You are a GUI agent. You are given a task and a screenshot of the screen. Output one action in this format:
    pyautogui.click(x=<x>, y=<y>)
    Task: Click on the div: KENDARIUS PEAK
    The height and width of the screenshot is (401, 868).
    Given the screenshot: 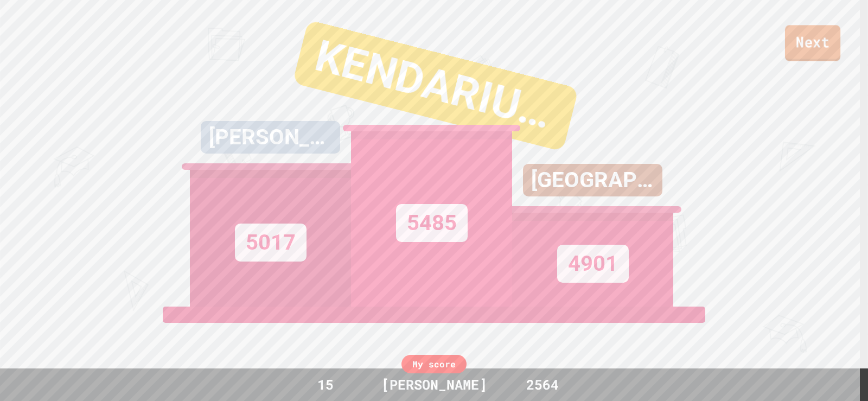 What is the action you would take?
    pyautogui.click(x=436, y=85)
    